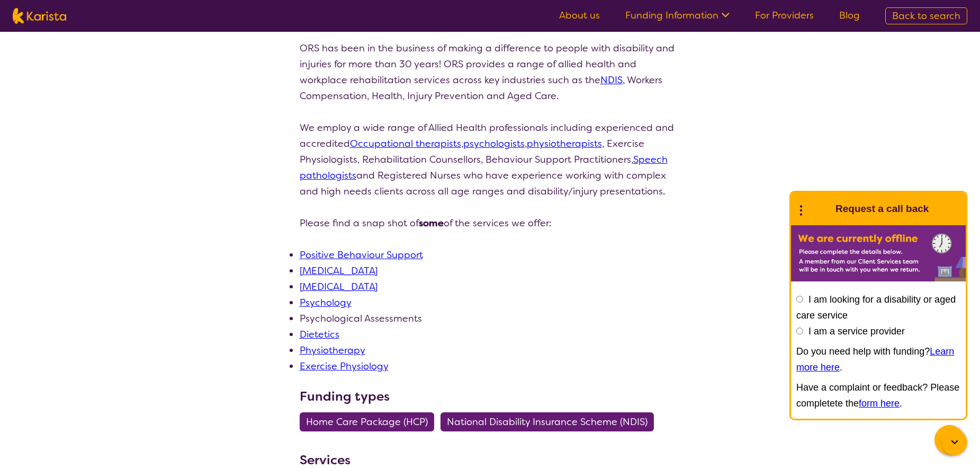  I want to click on p: We employ a wide range of Allied Health professionals including experienced and accredited , , , ..., so click(490, 160).